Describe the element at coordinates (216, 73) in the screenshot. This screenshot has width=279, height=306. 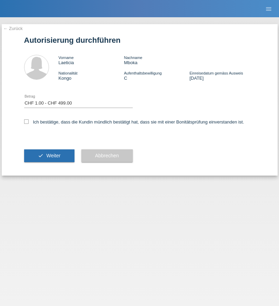
I see `span: Einreisedatum gemäss Ausweis` at that location.